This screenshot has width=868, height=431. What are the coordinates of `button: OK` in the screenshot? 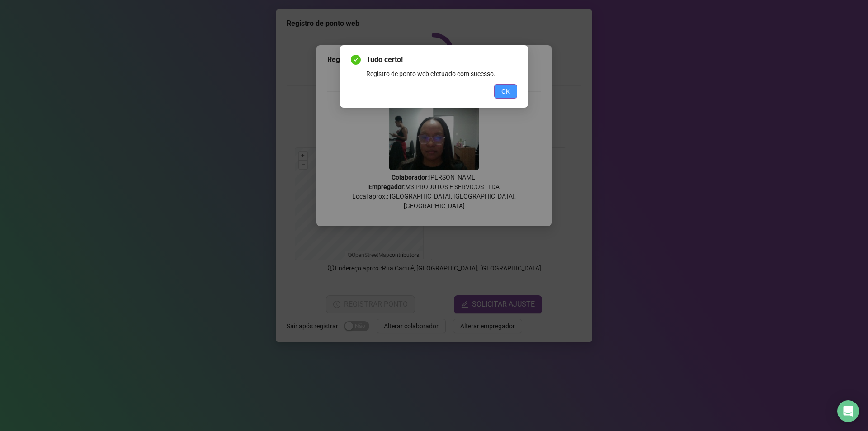 It's located at (505, 91).